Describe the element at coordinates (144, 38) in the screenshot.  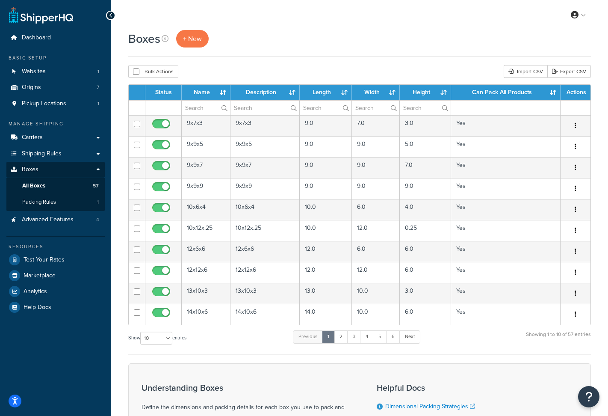
I see `h1: Boxes` at that location.